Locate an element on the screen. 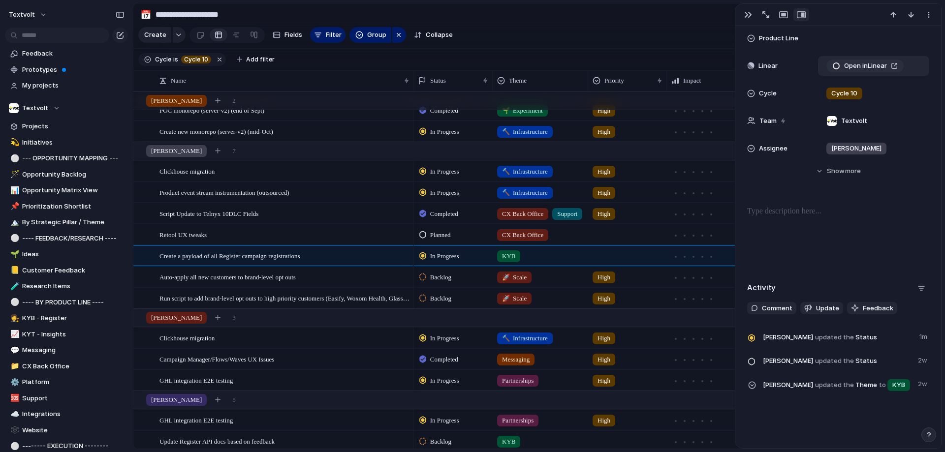 Image resolution: width=945 pixels, height=452 pixels. div: 🧪Research Items is located at coordinates (66, 286).